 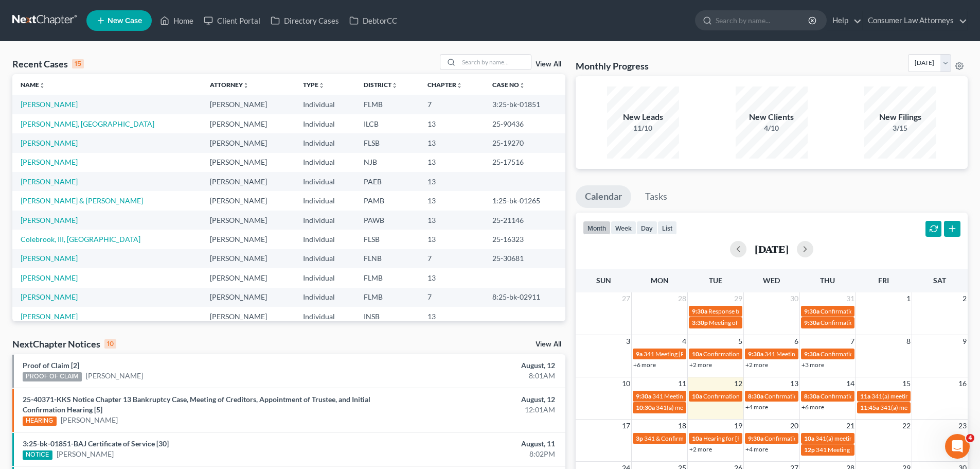 What do you see at coordinates (762, 20) in the screenshot?
I see `input: Search by name...` at bounding box center [762, 20].